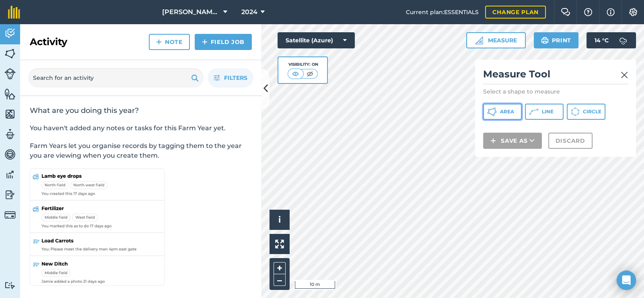 The image size is (644, 298). Describe the element at coordinates (14, 12) in the screenshot. I see `img: fieldmargin Logo` at that location.